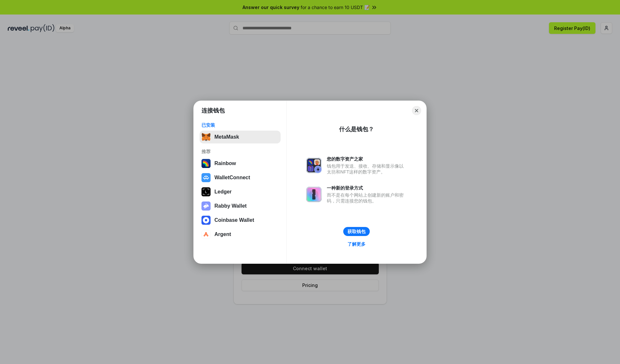  What do you see at coordinates (417, 110) in the screenshot?
I see `button: Close` at bounding box center [417, 110].